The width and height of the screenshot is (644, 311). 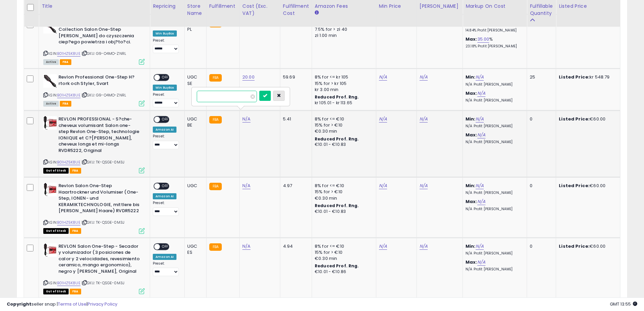 I want to click on div: UGC, so click(x=194, y=186).